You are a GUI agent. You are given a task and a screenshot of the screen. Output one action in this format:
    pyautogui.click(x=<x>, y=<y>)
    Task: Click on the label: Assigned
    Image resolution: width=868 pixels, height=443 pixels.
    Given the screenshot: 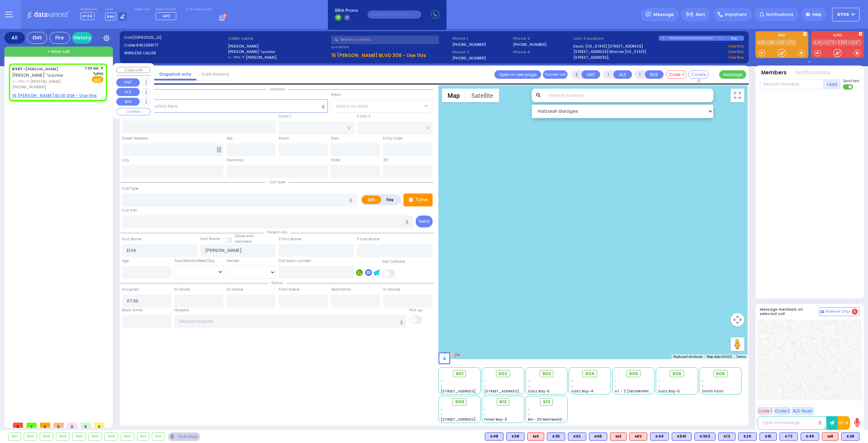 What is the action you would take?
    pyautogui.click(x=130, y=289)
    